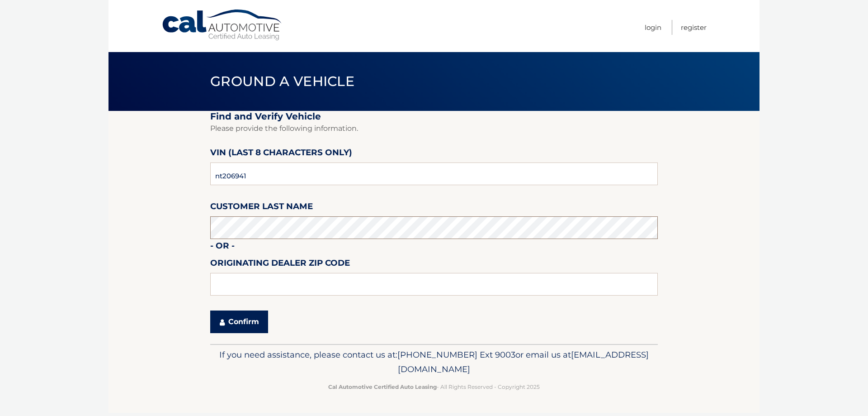  What do you see at coordinates (653, 27) in the screenshot?
I see `a: Login` at bounding box center [653, 27].